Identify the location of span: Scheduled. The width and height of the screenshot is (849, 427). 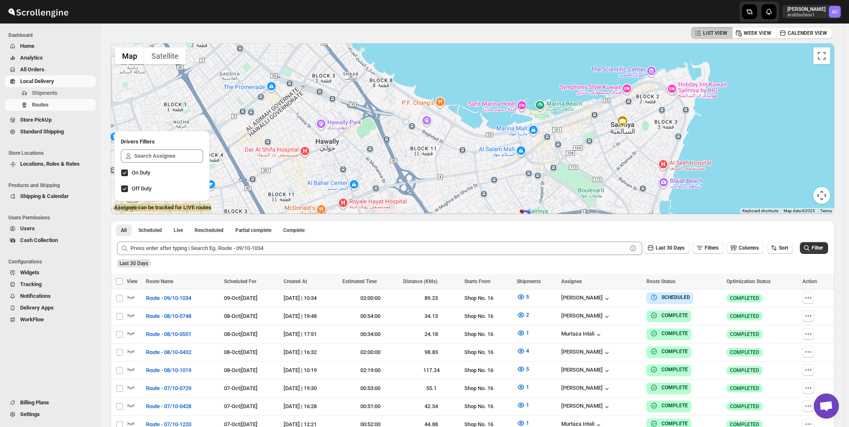
(150, 230).